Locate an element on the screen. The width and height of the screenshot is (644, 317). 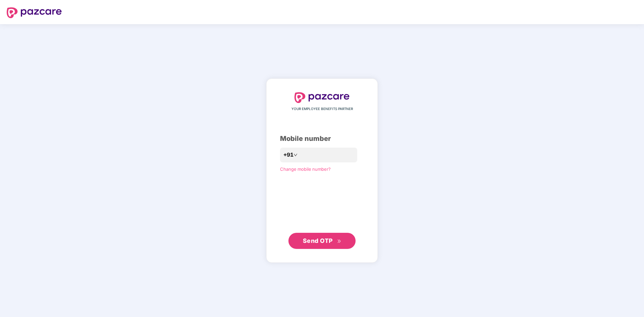
span: Send OTP is located at coordinates (317, 240).